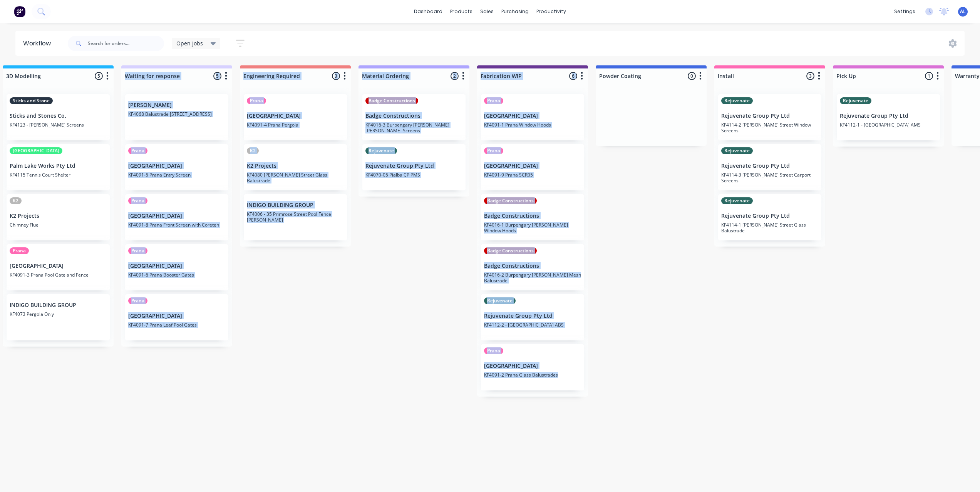  What do you see at coordinates (461, 12) in the screenshot?
I see `div: products` at bounding box center [461, 12].